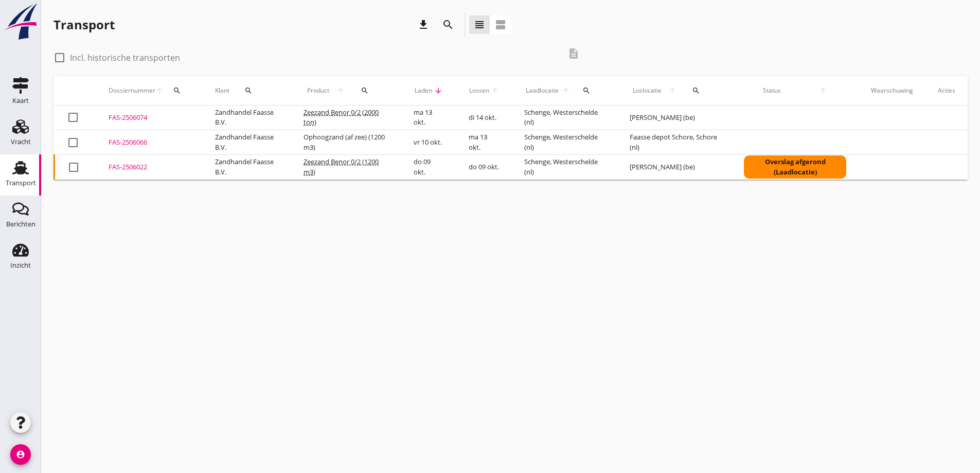  I want to click on i: view_agenda, so click(501, 24).